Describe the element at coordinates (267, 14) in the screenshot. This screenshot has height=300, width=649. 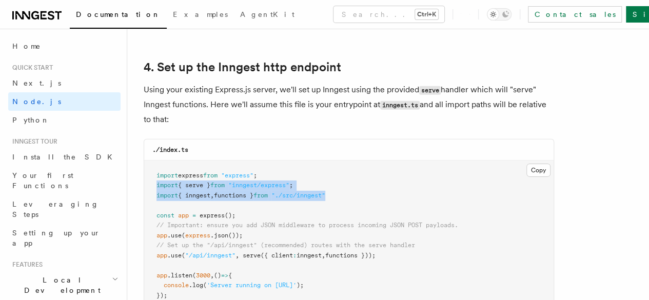
I see `span: AgentKit` at that location.